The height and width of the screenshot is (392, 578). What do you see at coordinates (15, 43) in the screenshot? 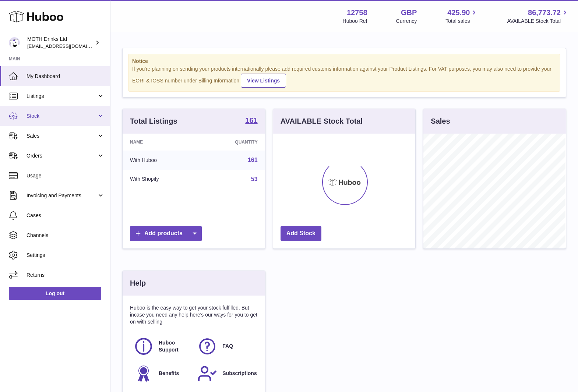
I see `img: orders@mothdrinks.com` at bounding box center [15, 43].